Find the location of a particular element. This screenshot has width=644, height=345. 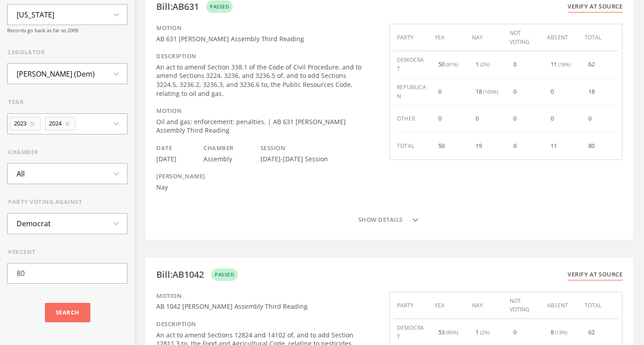

li: 2023close is located at coordinates (25, 124).